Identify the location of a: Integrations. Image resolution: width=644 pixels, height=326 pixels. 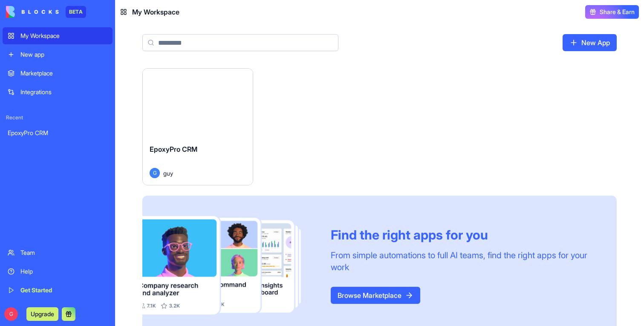
(57, 92).